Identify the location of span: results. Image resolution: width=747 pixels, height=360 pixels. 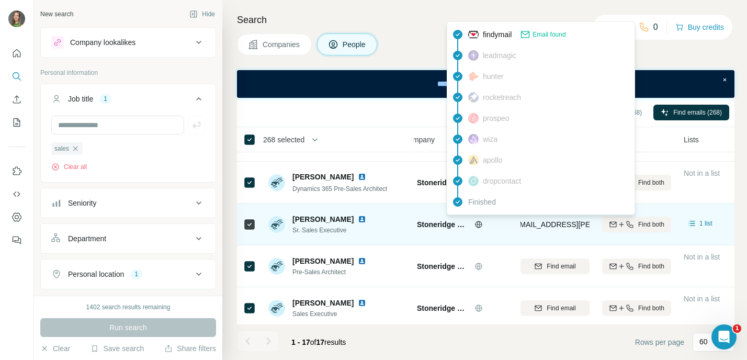
(318, 342).